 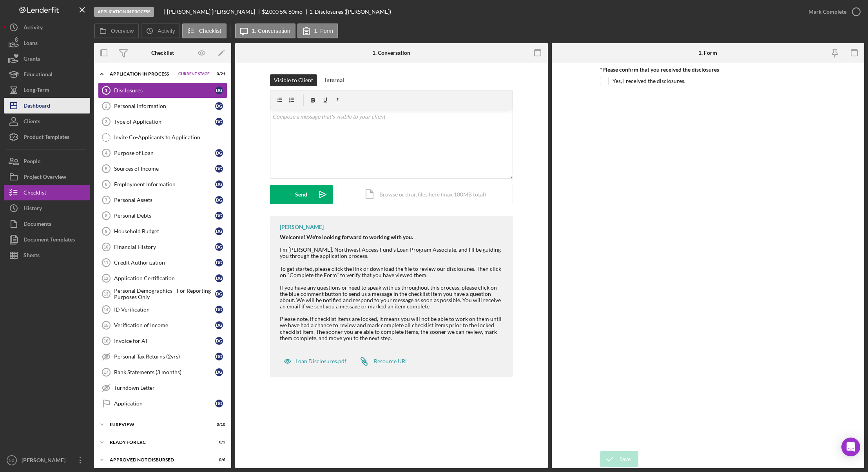 I want to click on a: Resource URL, so click(x=381, y=361).